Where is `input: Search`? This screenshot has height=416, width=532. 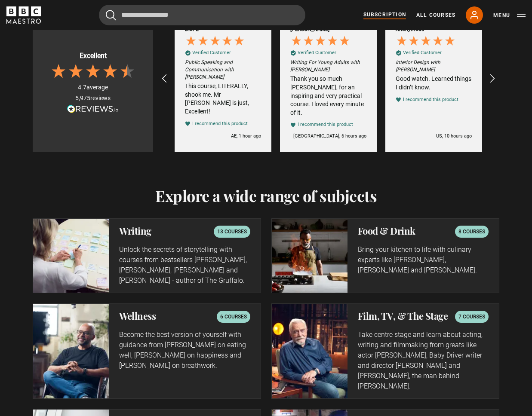 input: Search is located at coordinates (202, 15).